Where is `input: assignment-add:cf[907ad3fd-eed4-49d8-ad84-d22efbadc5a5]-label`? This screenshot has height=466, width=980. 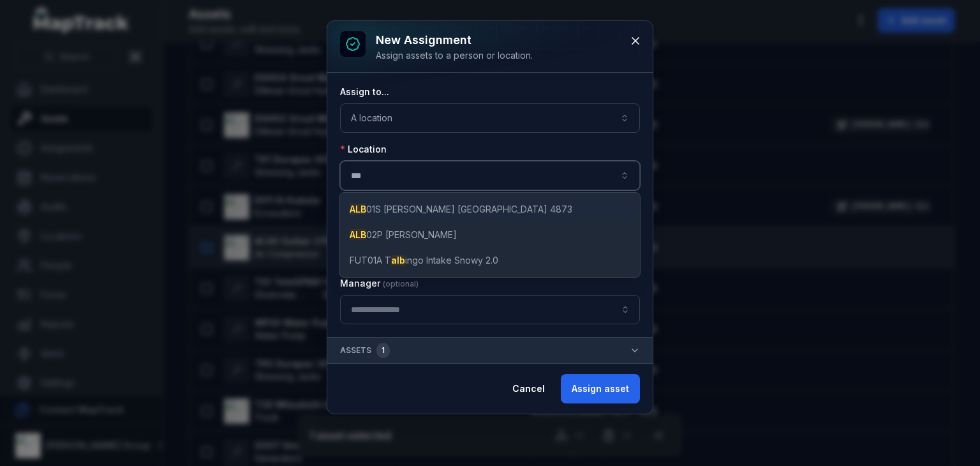 input: assignment-add:cf[907ad3fd-eed4-49d8-ad84-d22efbadc5a5]-label is located at coordinates (490, 309).